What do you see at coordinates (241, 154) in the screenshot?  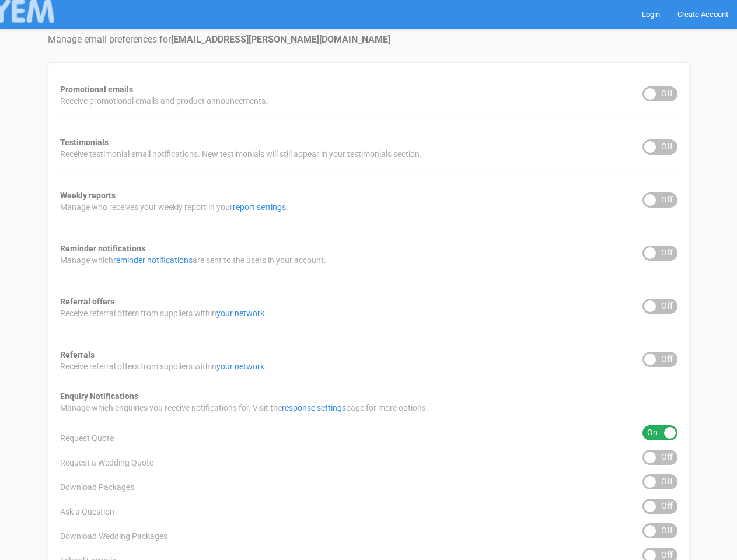 I see `span: Receive testimonial email notifications. New testimonials will still appear in your testimonials ...` at bounding box center [241, 154].